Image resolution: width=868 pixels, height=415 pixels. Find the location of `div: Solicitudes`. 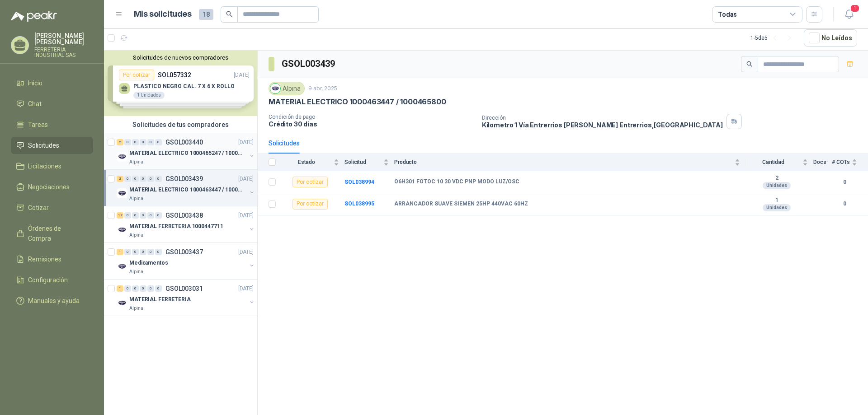

div: Solicitudes is located at coordinates (284, 143).